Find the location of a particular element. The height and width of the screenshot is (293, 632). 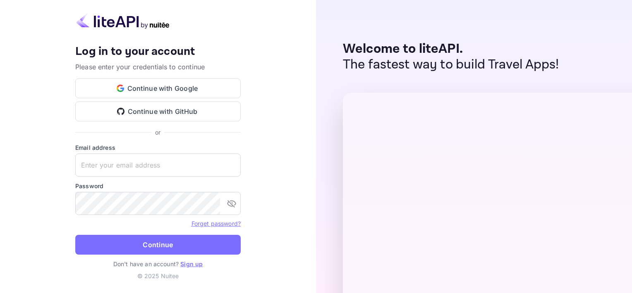

label: Password is located at coordinates (158, 186).